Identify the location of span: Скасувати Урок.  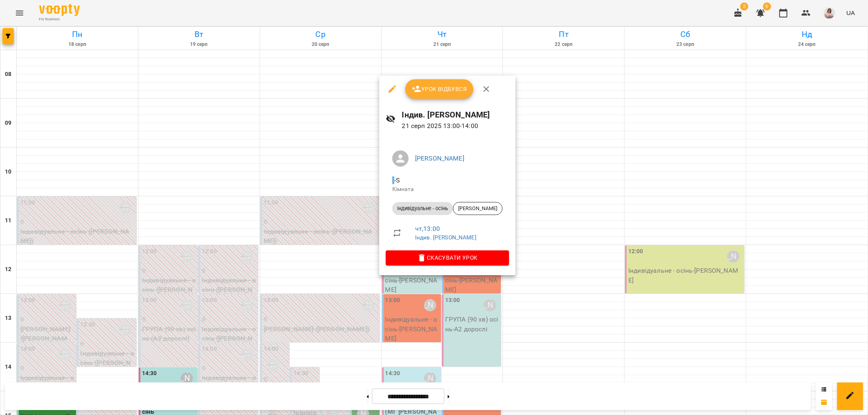
(447, 258).